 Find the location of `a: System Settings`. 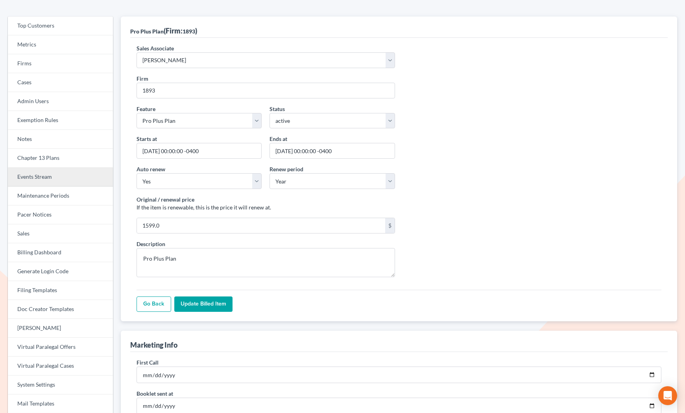

a: System Settings is located at coordinates (60, 385).